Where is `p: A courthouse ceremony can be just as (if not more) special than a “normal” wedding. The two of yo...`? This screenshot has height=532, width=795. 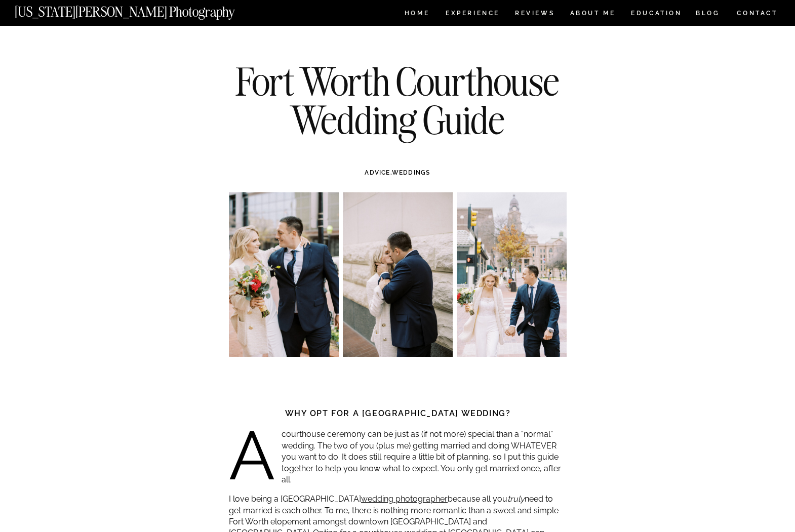
p: A courthouse ceremony can be just as (if not more) special than a “normal” wedding. The two of yo... is located at coordinates (398, 457).